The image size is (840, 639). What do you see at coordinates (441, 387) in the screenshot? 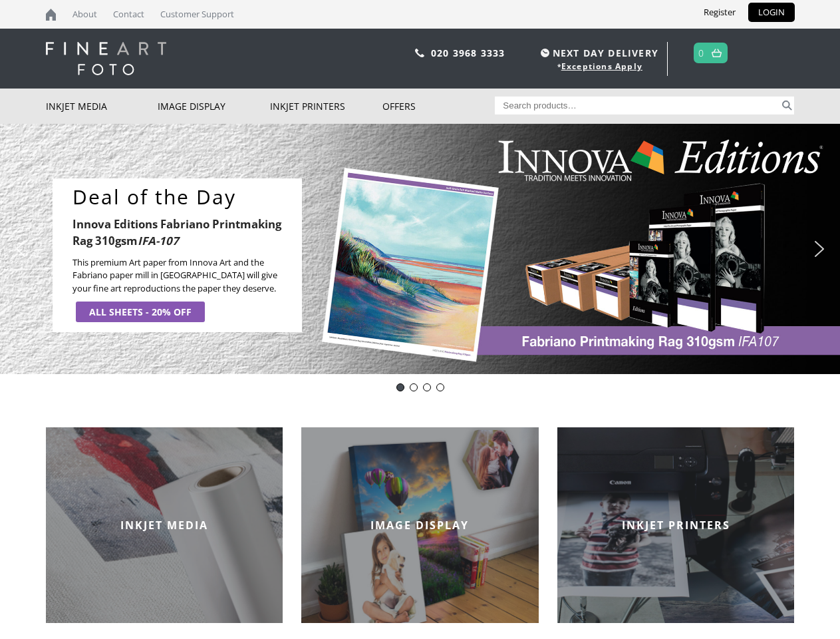
I see `div: pinch book` at bounding box center [441, 387].